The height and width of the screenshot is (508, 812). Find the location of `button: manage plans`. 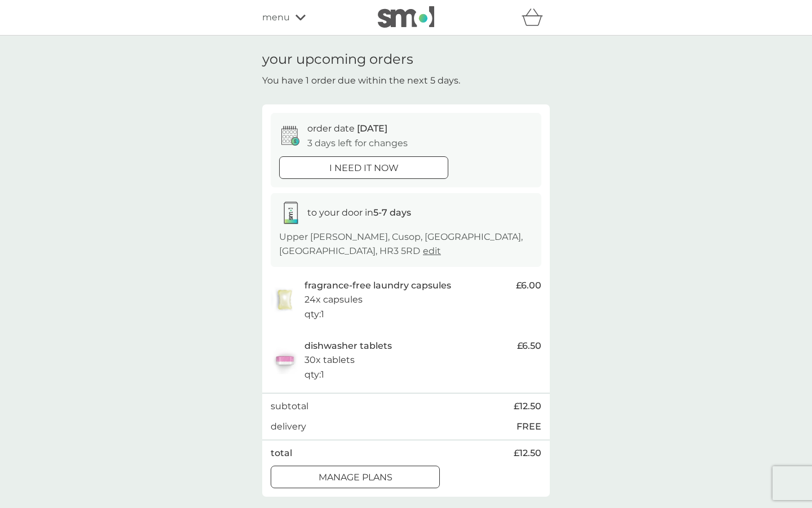

button: manage plans is located at coordinates (356, 477).